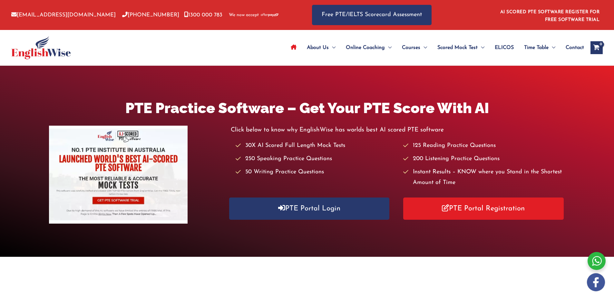  I want to click on a: View Shopping Cart, empty, so click(596, 48).